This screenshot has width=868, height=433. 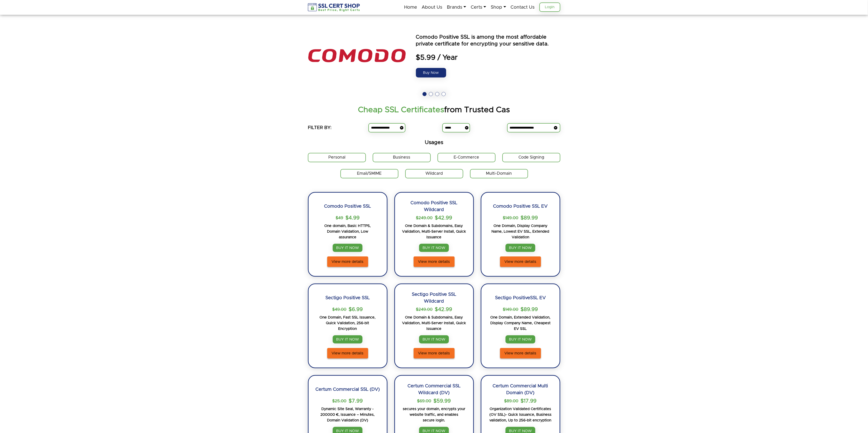 I want to click on p: One Domain, Display Company Name, Lowest EV SSL, Extended Validation, so click(x=520, y=232).